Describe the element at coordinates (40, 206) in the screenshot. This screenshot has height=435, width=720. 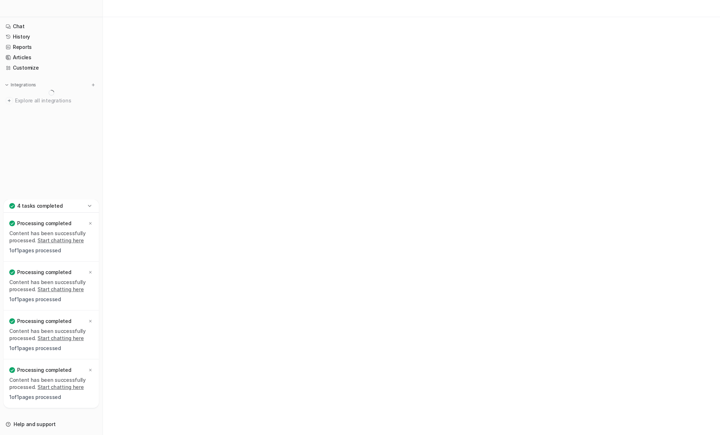
I see `p: 4 tasks completed` at that location.